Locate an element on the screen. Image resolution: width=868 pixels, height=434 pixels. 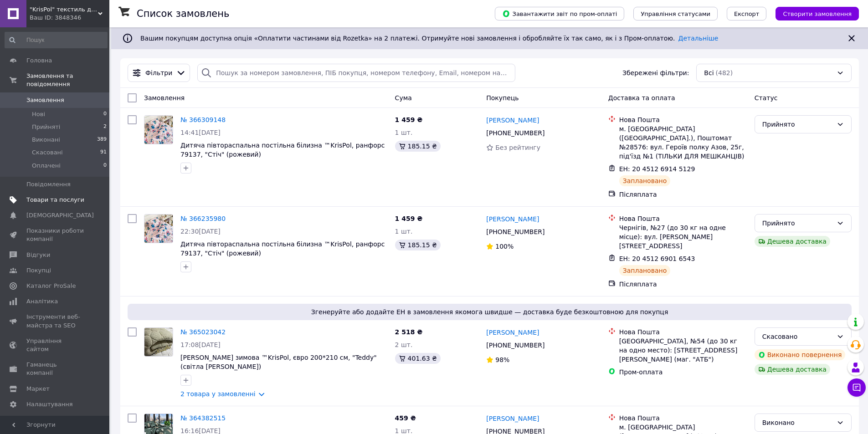
span: Каталог ProSale is located at coordinates (51, 286).